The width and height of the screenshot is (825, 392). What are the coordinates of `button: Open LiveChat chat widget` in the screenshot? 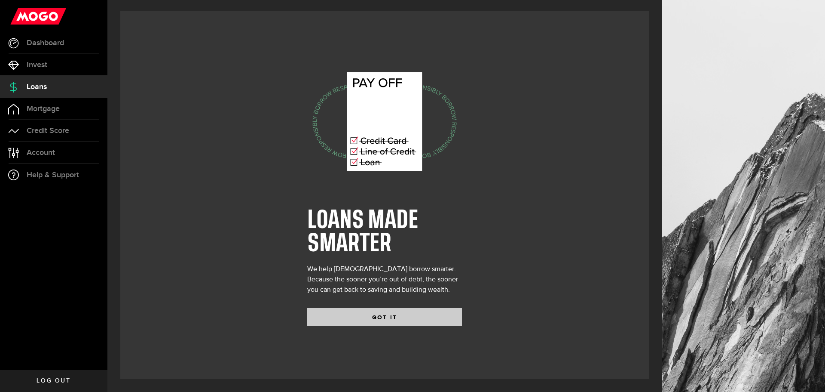 It's located at (20, 16).